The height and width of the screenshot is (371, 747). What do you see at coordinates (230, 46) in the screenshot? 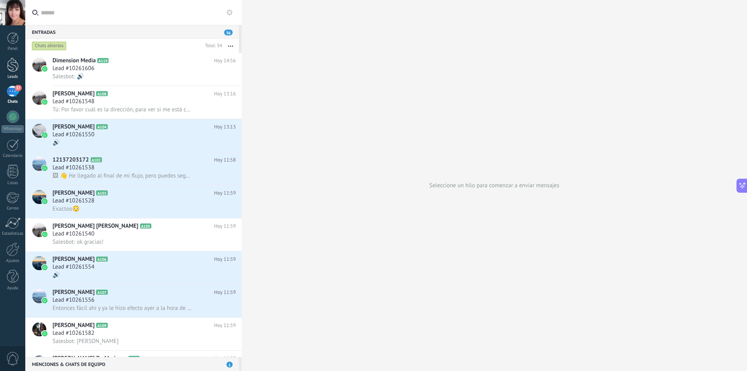
I see `button: Más` at bounding box center [230, 46].